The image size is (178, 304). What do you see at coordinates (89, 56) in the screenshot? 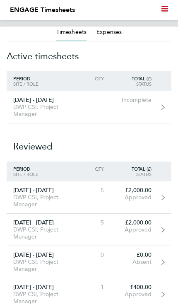
I see `h2: Active timesheets` at bounding box center [89, 56].